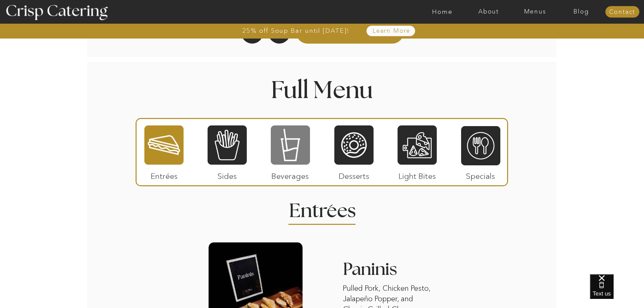 The height and width of the screenshot is (308, 644). Describe the element at coordinates (622, 12) in the screenshot. I see `a: Contact` at that location.